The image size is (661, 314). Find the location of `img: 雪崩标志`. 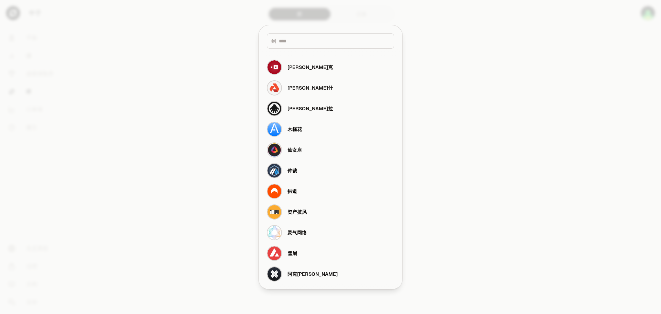

img: 雪崩标志 is located at coordinates (274, 253).